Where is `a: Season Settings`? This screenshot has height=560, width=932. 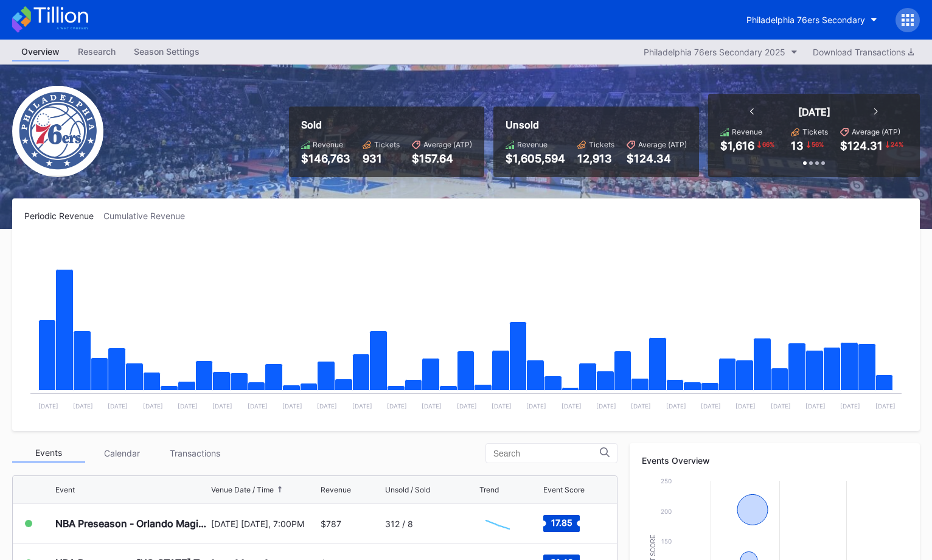 a: Season Settings is located at coordinates (167, 52).